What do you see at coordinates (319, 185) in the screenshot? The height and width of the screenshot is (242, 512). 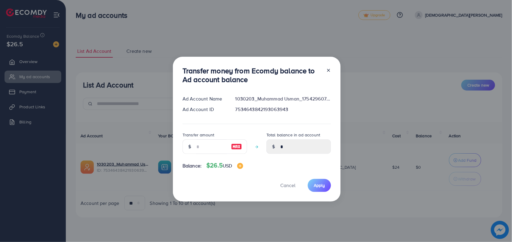 I see `button: Apply` at bounding box center [319, 185].